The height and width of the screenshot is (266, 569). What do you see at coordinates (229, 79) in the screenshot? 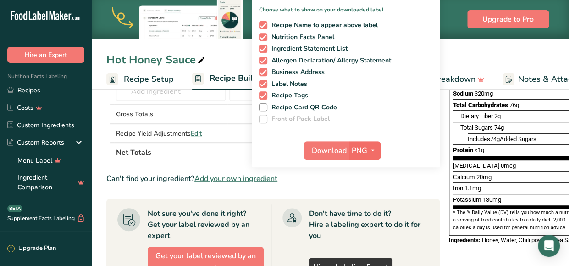
I see `a: Recipe Builder` at bounding box center [229, 79].